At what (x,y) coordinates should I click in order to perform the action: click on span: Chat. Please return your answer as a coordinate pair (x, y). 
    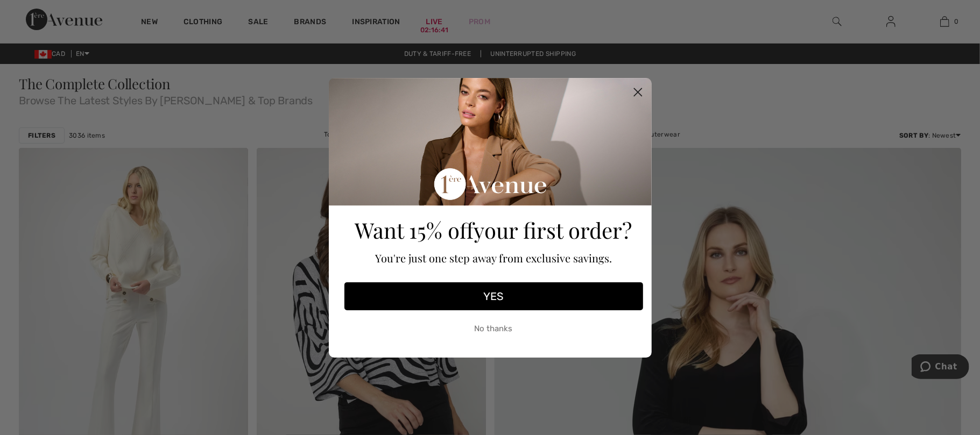
    Looking at the image, I should click on (35, 13).